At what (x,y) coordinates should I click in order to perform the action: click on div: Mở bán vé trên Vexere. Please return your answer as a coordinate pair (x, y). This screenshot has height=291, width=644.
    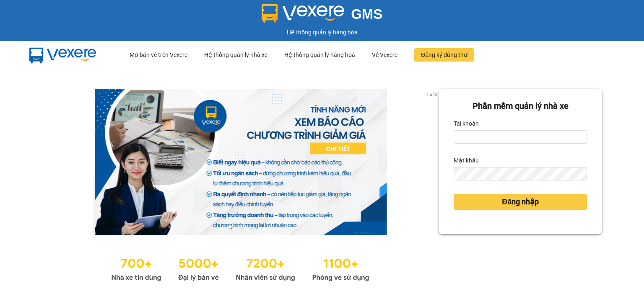
    Looking at the image, I should click on (159, 55).